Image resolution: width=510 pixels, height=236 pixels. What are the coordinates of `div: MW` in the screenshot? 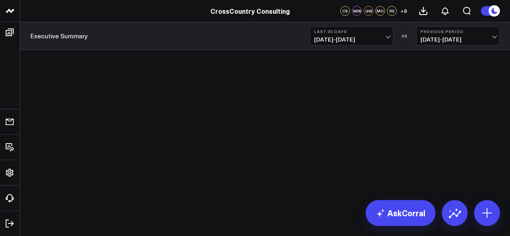 It's located at (357, 11).